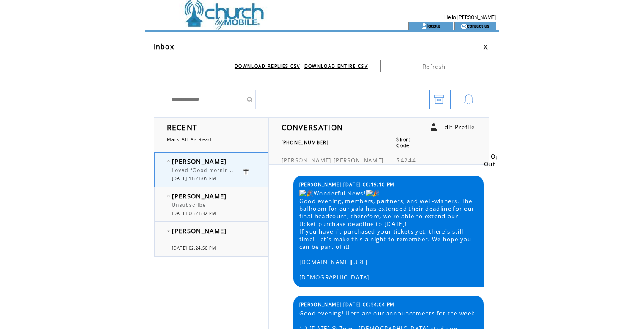 The height and width of the screenshot is (329, 644). Describe the element at coordinates (493, 160) in the screenshot. I see `a: Opt Out` at that location.